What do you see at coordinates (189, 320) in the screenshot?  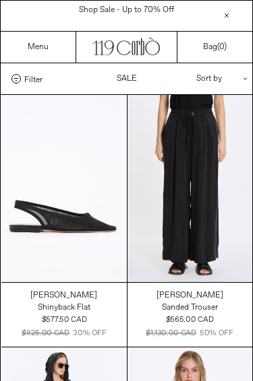 I see `div: $565.00 CAD` at bounding box center [189, 320].